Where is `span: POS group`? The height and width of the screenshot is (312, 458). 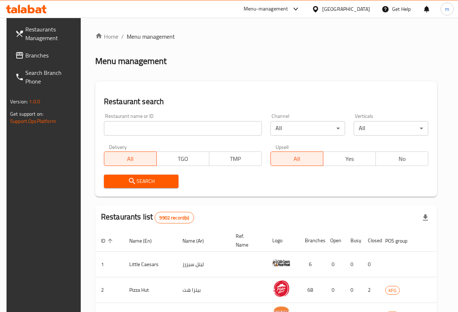 span: POS group is located at coordinates (401, 241).